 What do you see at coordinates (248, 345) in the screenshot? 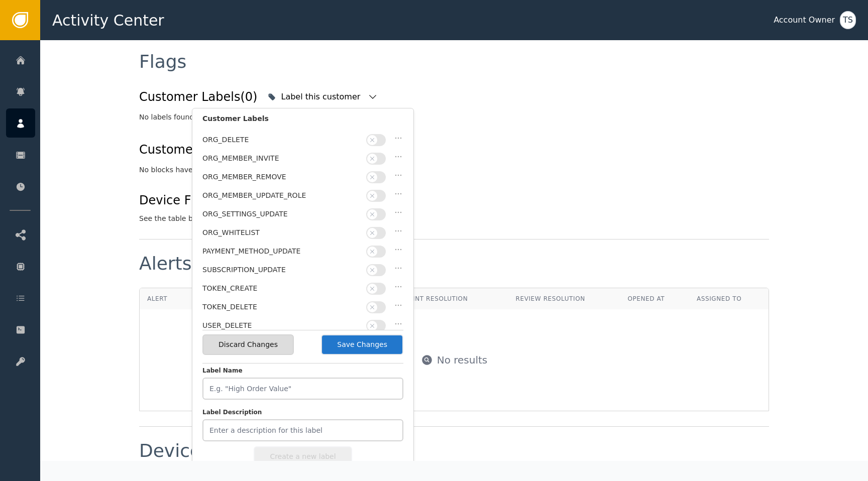
I see `button: Discard Changes` at bounding box center [248, 345].